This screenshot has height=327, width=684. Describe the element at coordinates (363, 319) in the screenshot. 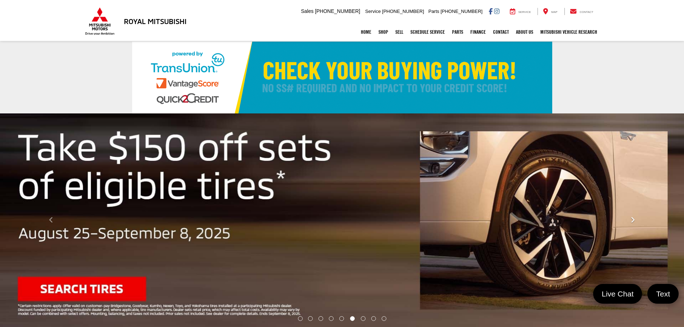

I see `li: Go to slide number 7.` at that location.